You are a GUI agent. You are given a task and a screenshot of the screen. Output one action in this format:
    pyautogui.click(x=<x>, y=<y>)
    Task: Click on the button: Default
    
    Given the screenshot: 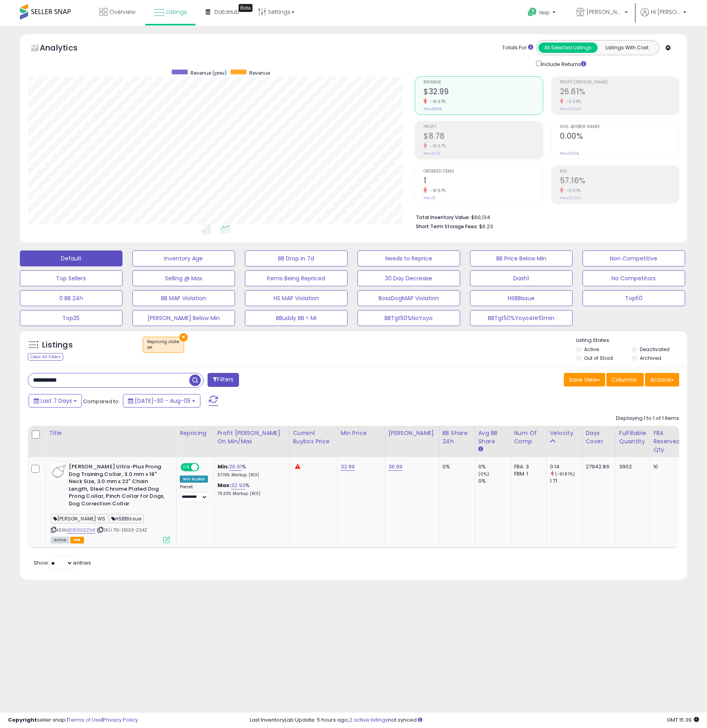 What is the action you would take?
    pyautogui.click(x=71, y=259)
    